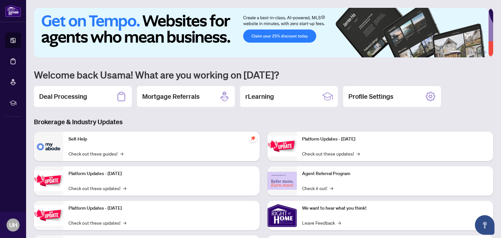 The height and width of the screenshot is (238, 501). What do you see at coordinates (264, 122) in the screenshot?
I see `h3: Brokerage & Industry Updates` at bounding box center [264, 122].